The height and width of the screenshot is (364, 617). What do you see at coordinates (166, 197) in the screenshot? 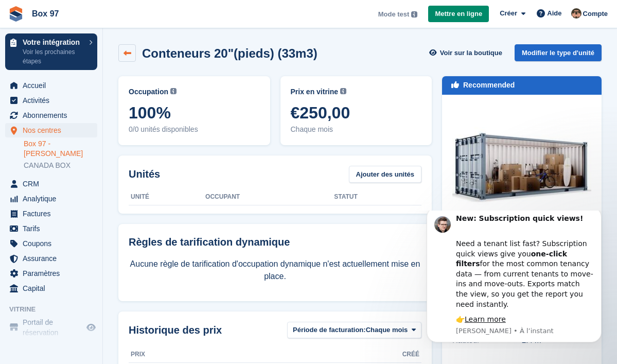
I see `th: Unité` at bounding box center [166, 197].